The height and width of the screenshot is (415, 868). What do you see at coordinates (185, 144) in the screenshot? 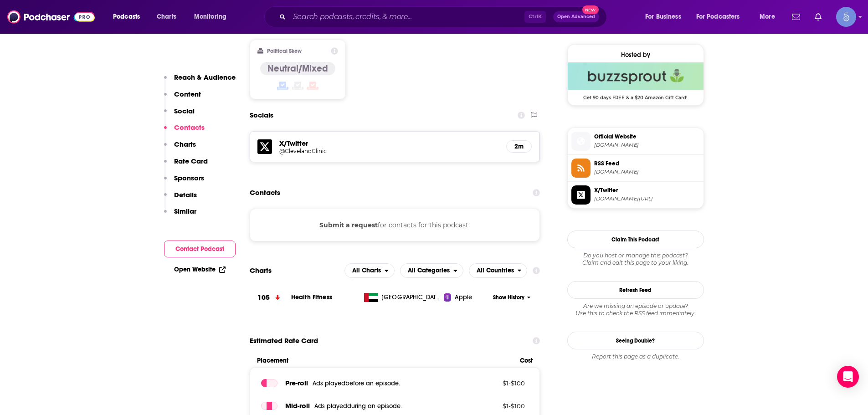
I see `p: Charts` at bounding box center [185, 144].